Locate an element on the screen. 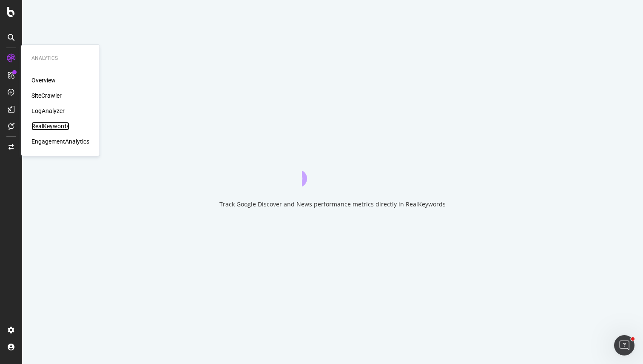 The height and width of the screenshot is (364, 643). a: Overview is located at coordinates (43, 80).